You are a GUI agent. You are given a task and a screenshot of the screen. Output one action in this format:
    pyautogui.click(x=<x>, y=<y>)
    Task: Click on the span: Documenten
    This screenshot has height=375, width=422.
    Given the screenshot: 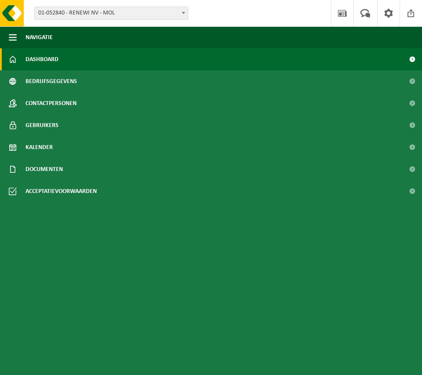 What is the action you would take?
    pyautogui.click(x=44, y=169)
    